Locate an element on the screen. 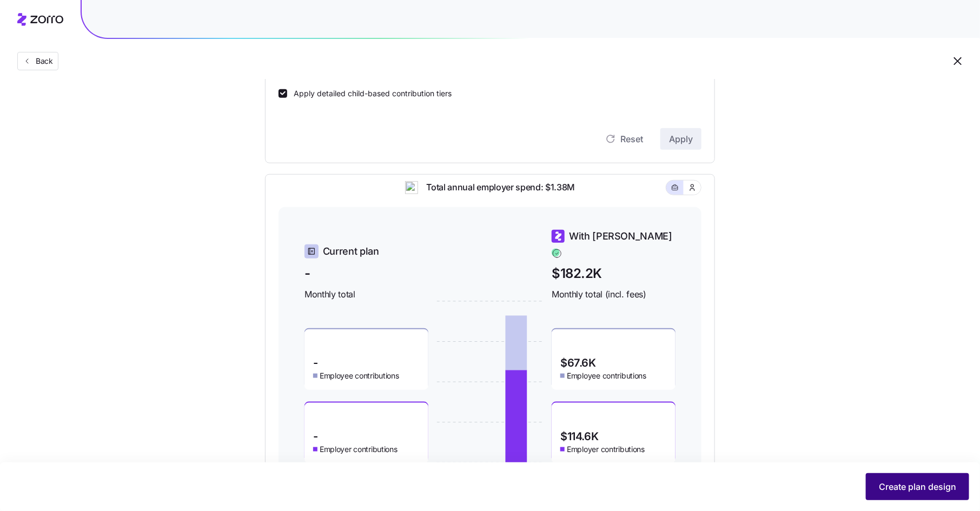 The image size is (980, 511). span: Monthly total (incl. fees) is located at coordinates (613, 294).